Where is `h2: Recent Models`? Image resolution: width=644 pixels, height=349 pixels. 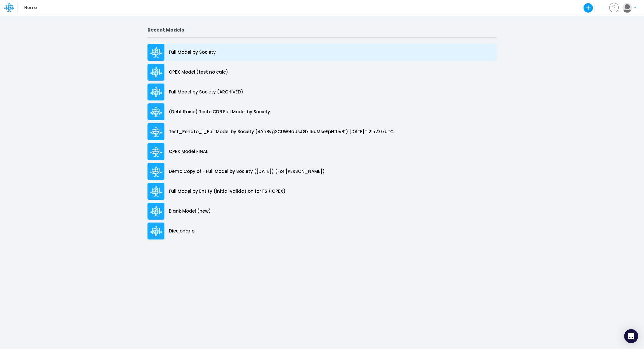 h2: Recent Models is located at coordinates (322, 30).